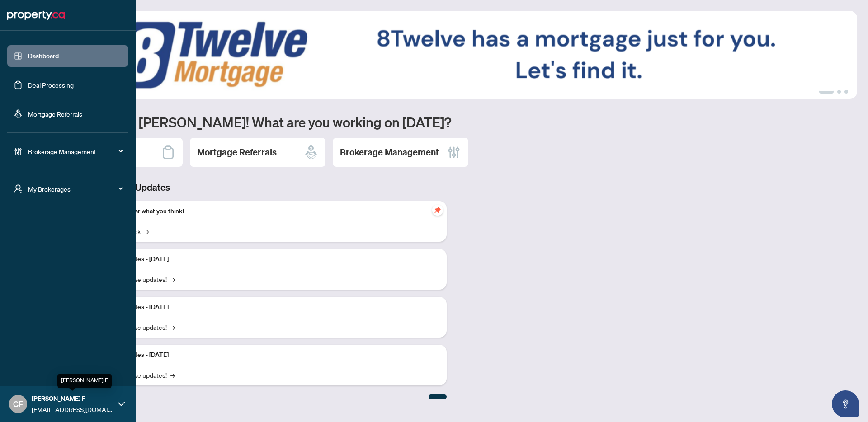 This screenshot has height=422, width=868. I want to click on a: Dashboard, so click(43, 56).